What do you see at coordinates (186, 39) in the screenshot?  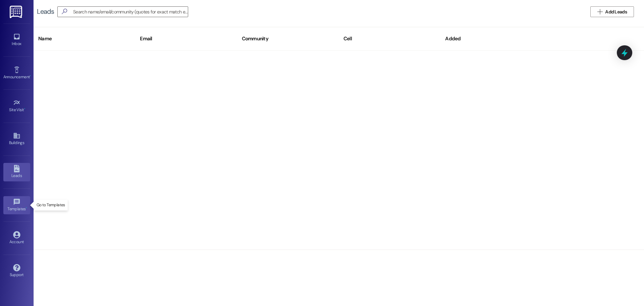 I see `div: Email` at bounding box center [186, 39].